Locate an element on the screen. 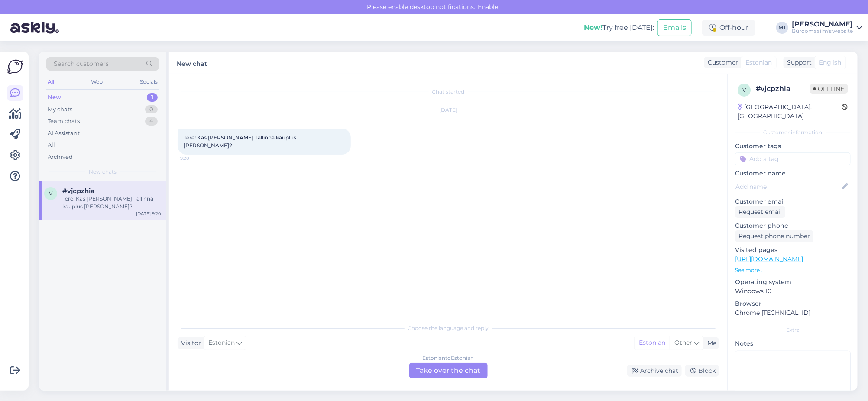 The height and width of the screenshot is (401, 868). div: Me is located at coordinates (710, 343).